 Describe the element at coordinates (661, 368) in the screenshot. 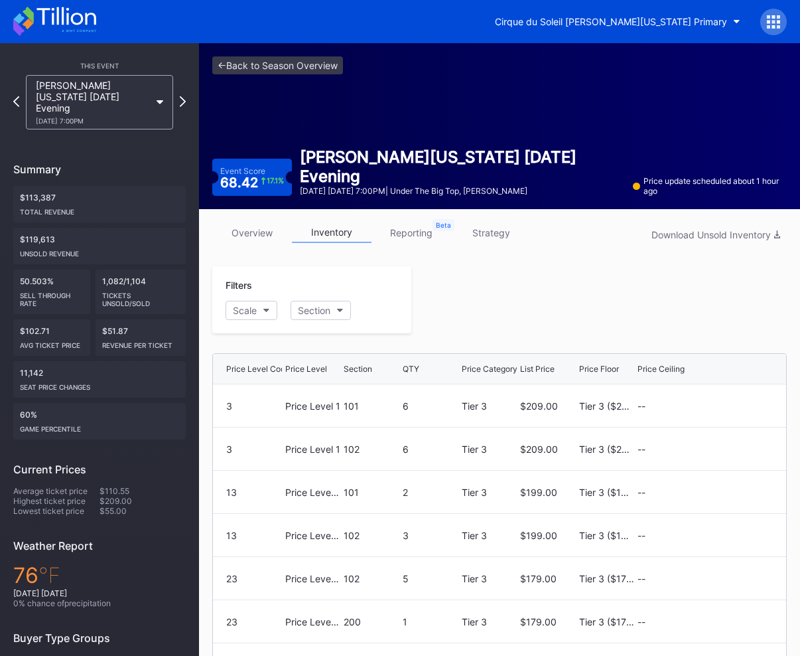

I see `div: Price Ceiling` at that location.